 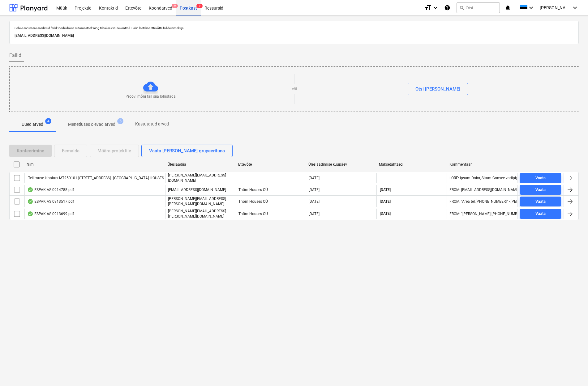 I want to click on div: ESPAK AS 0913517.pdf, so click(x=50, y=202).